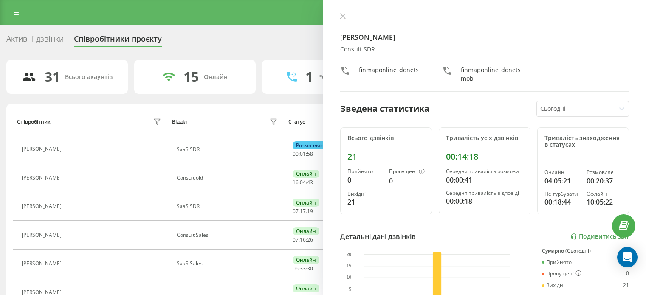 The height and width of the screenshot is (295, 646). Describe the element at coordinates (191, 77) in the screenshot. I see `div: 15` at that location.